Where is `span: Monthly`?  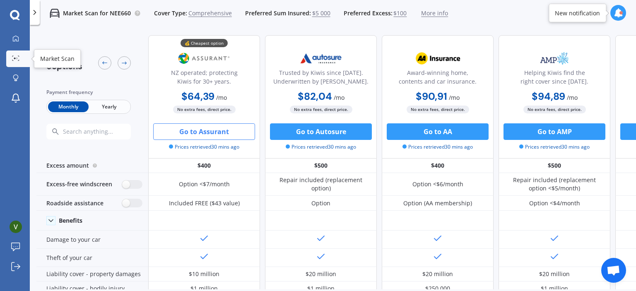 span: Monthly is located at coordinates (68, 107).